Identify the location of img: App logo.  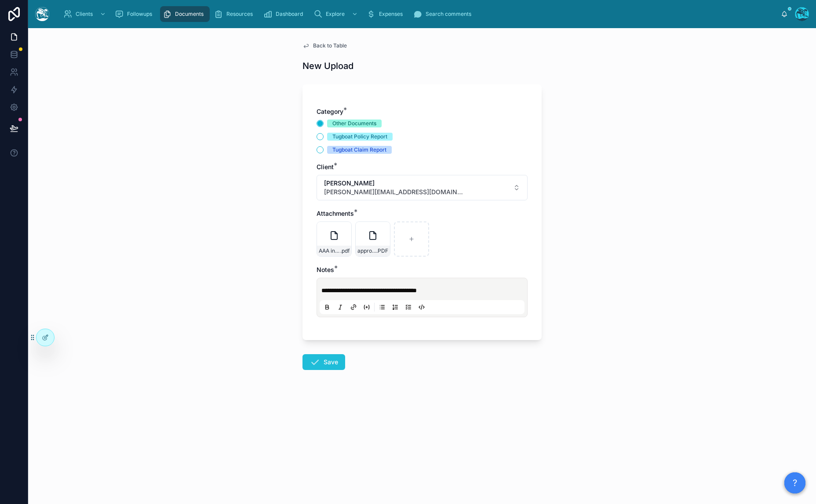
(42, 14).